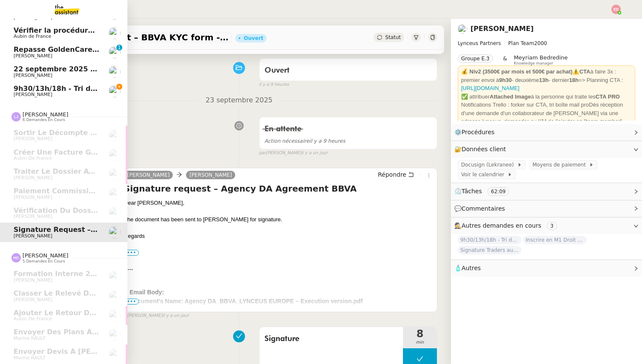  Describe the element at coordinates (608, 97) in the screenshot. I see `strong: CTA PRO` at that location.